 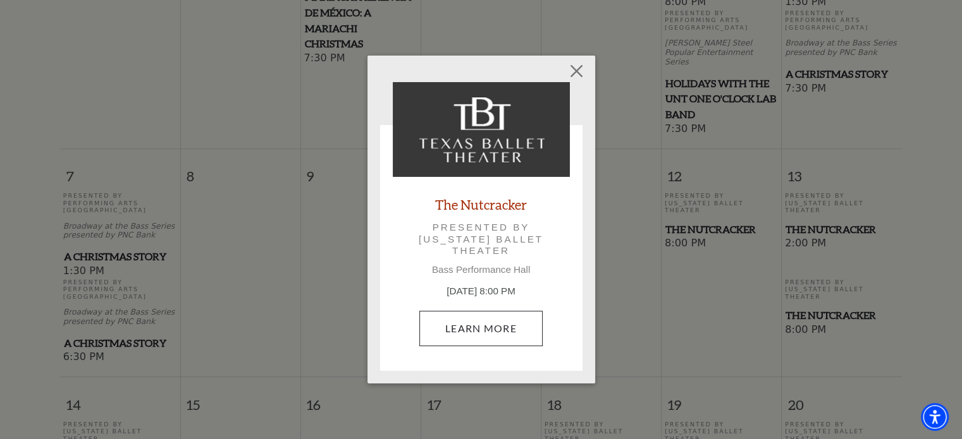 What do you see at coordinates (481, 270) in the screenshot?
I see `p: Bass Performance Hall` at bounding box center [481, 270].